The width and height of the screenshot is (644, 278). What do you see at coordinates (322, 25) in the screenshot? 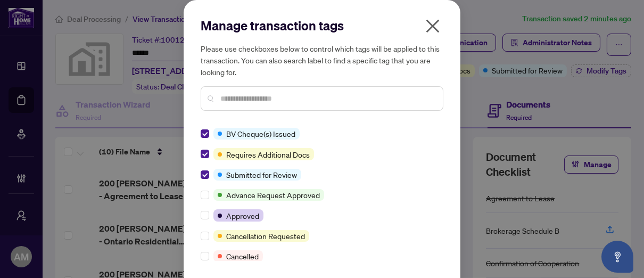
I see `h2: Manage transaction tags` at bounding box center [322, 25].